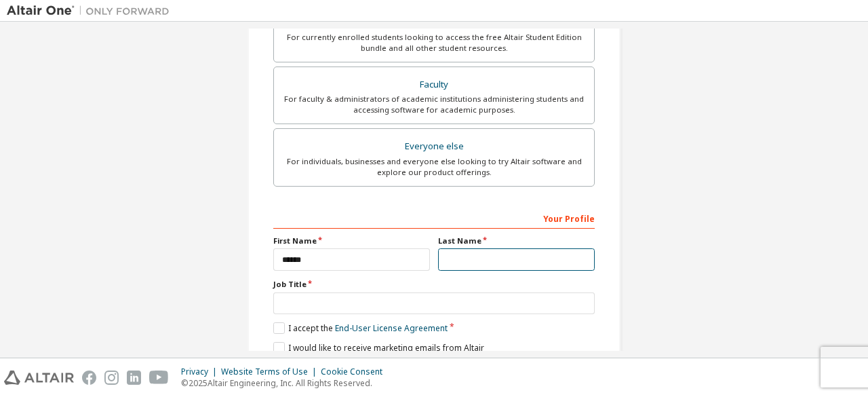  I want to click on label: Job Title, so click(434, 284).